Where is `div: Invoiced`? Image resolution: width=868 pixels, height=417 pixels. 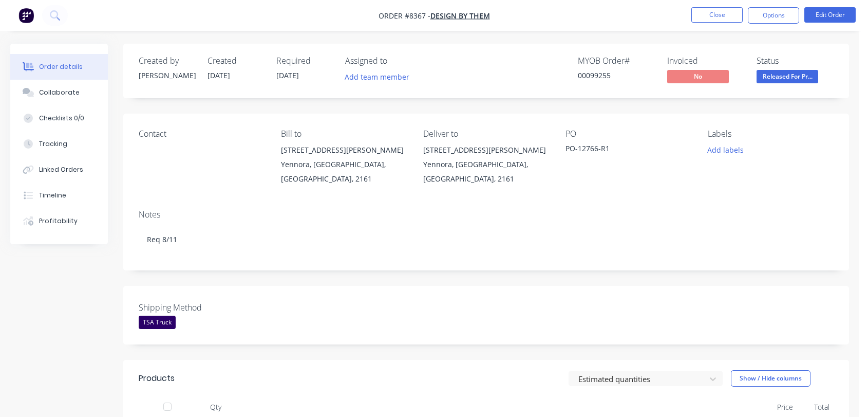 div: Invoiced is located at coordinates (706, 60).